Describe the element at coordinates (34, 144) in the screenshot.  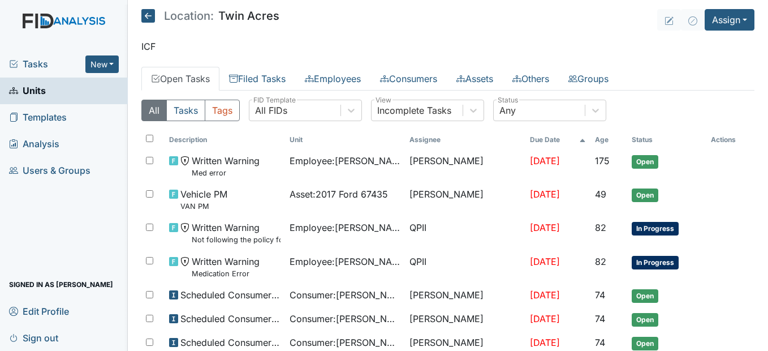
I see `span: Analysis` at that location.